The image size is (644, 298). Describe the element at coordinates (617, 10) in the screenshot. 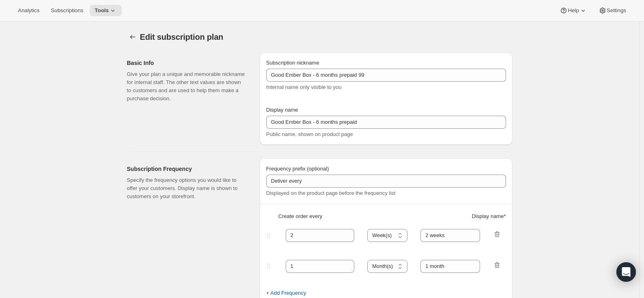

I see `span: Settings` at that location.